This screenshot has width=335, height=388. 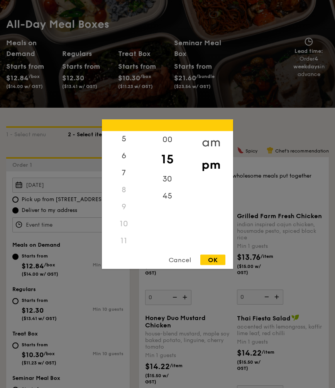 I want to click on div: 15, so click(x=167, y=159).